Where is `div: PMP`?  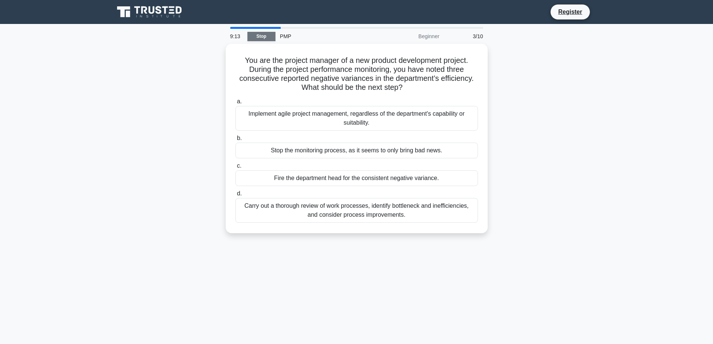 div: PMP is located at coordinates (327, 36).